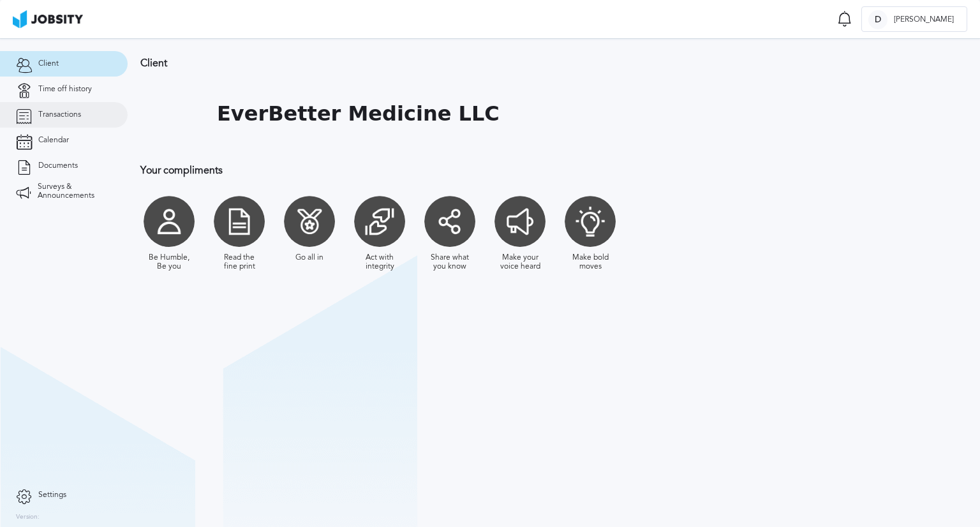 This screenshot has height=527, width=980. I want to click on div: Make your voice heard, so click(520, 262).